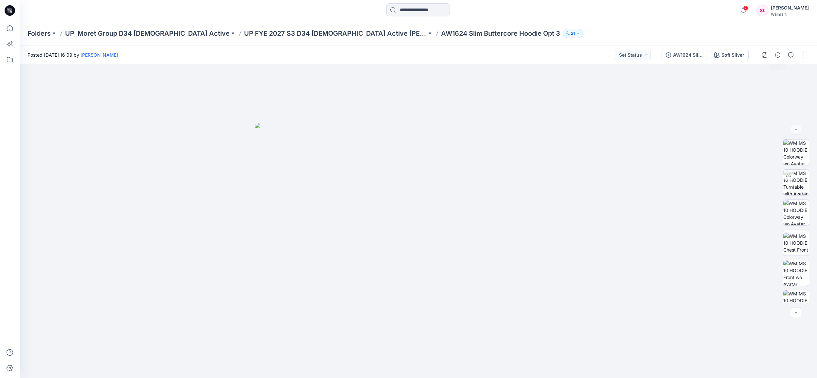 The width and height of the screenshot is (817, 378). What do you see at coordinates (573, 33) in the screenshot?
I see `button: 21` at bounding box center [573, 33].